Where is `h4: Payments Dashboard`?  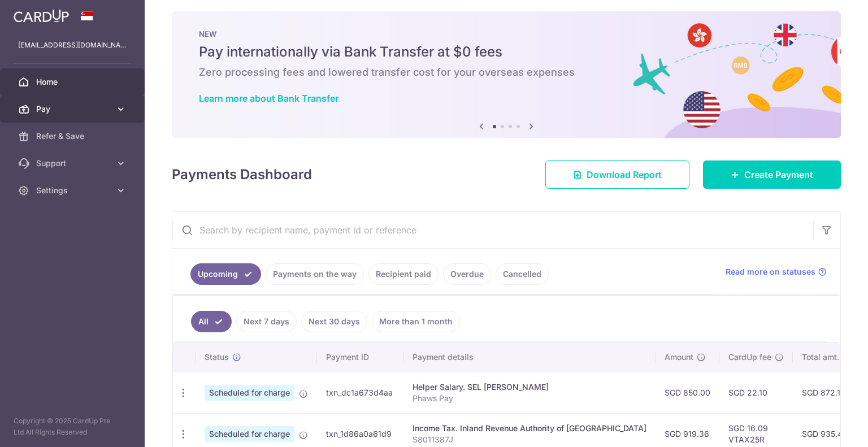
h4: Payments Dashboard is located at coordinates (242, 175).